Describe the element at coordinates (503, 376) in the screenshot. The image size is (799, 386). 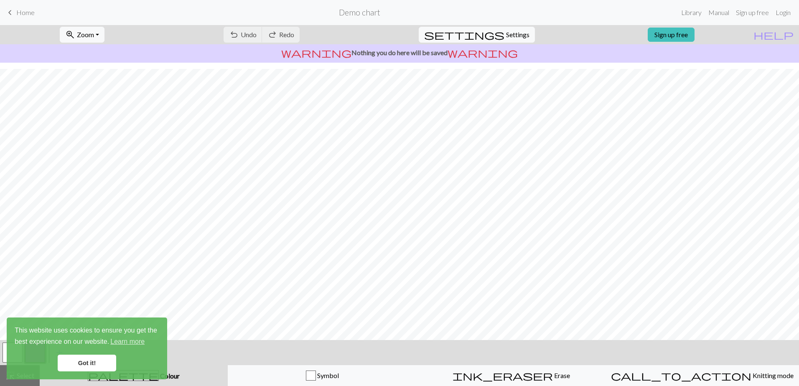
I see `span: ink_eraser` at that location.